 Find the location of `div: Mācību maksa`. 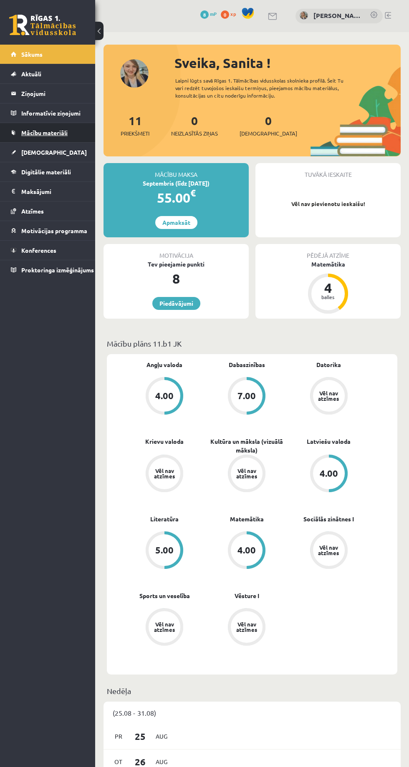

div: Mācību maksa is located at coordinates (176, 171).